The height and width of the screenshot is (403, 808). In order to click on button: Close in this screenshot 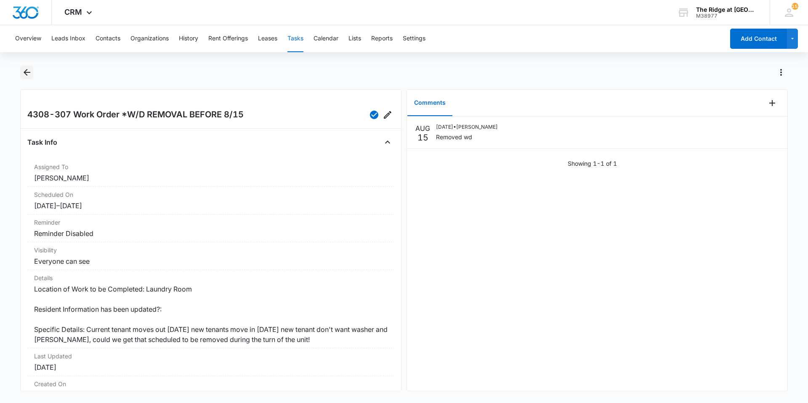, I will do `click(388, 142)`.